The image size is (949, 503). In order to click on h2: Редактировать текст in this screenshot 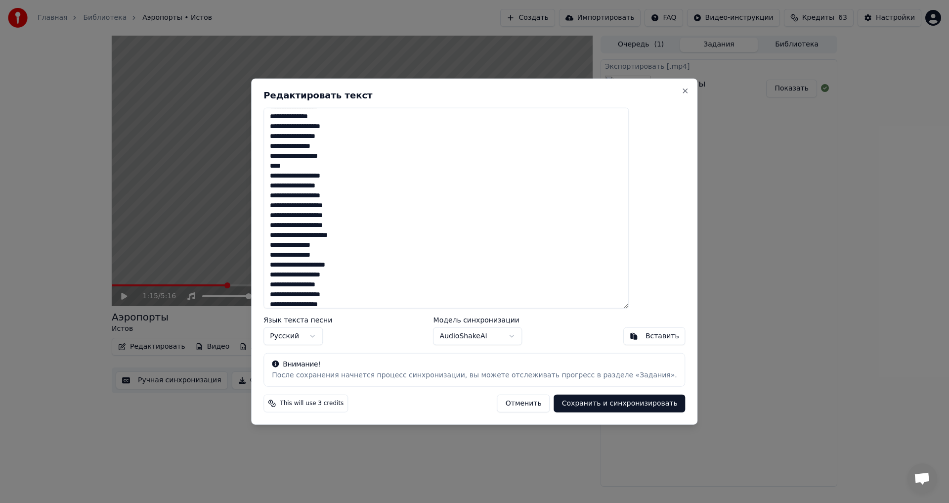, I will do `click(474, 95)`.